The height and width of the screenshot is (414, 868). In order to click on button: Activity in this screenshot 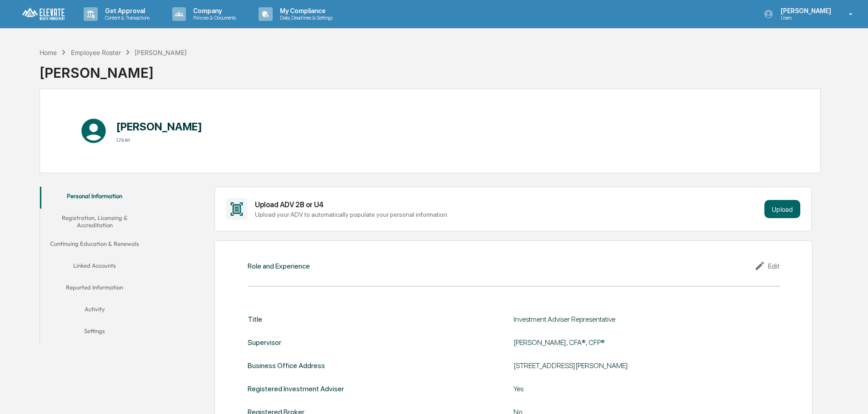, I will do `click(94, 311)`.